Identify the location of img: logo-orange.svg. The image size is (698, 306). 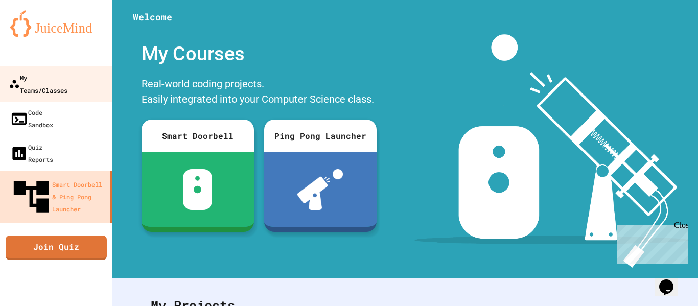
(56, 24).